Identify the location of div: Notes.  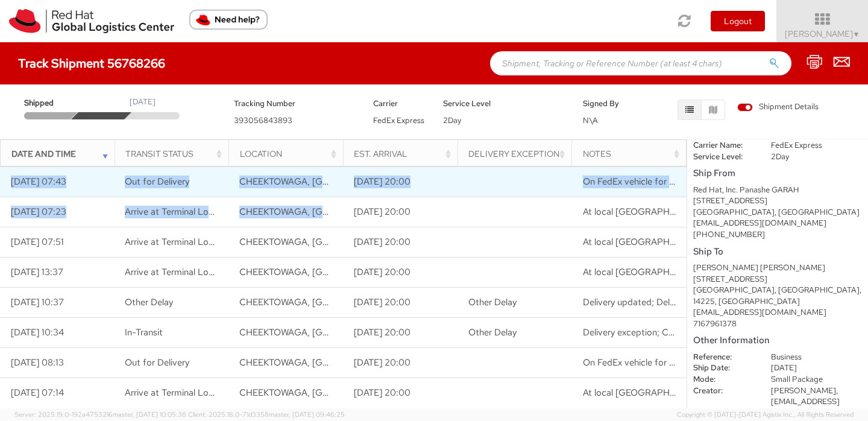
(632, 154).